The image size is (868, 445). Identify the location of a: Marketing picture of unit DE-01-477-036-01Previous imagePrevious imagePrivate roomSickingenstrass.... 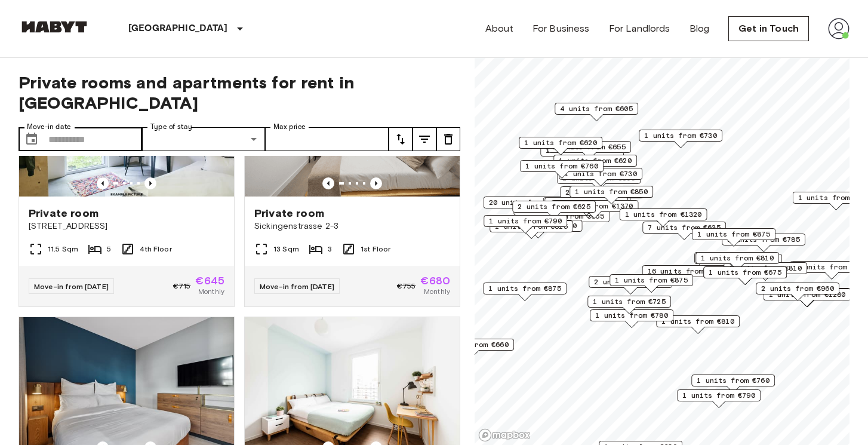
(352, 180).